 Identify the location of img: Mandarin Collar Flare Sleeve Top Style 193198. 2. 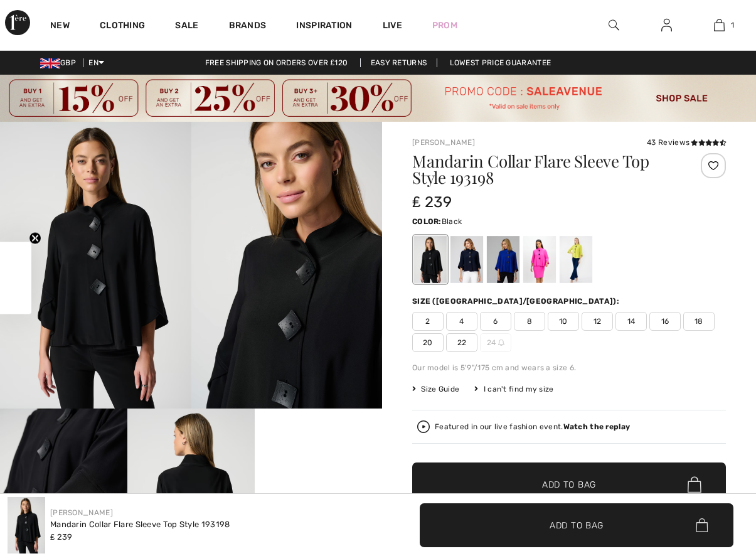
(287, 265).